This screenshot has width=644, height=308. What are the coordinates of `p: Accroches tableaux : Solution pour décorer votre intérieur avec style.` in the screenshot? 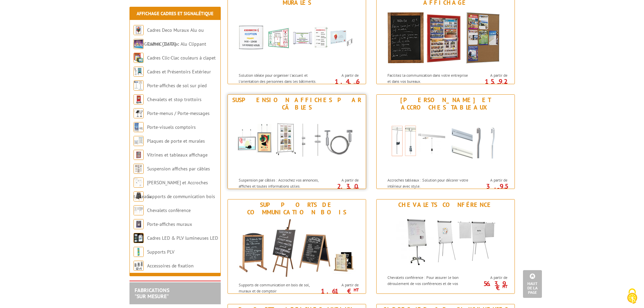 It's located at (430, 183).